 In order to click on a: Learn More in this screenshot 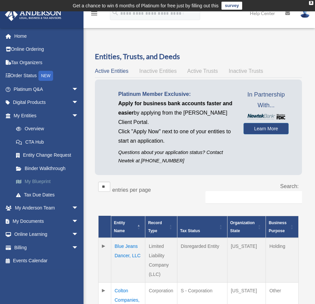, I will do `click(266, 128)`.